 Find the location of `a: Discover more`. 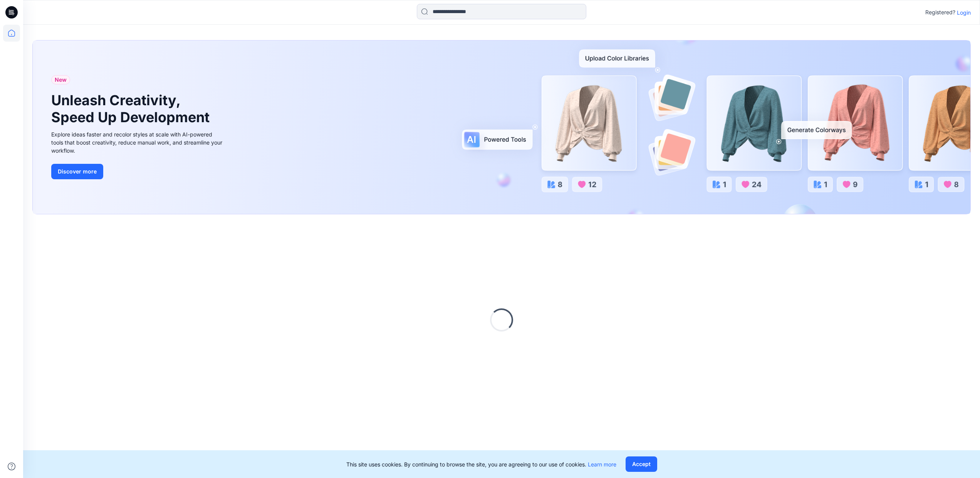

a: Discover more is located at coordinates (138, 172).